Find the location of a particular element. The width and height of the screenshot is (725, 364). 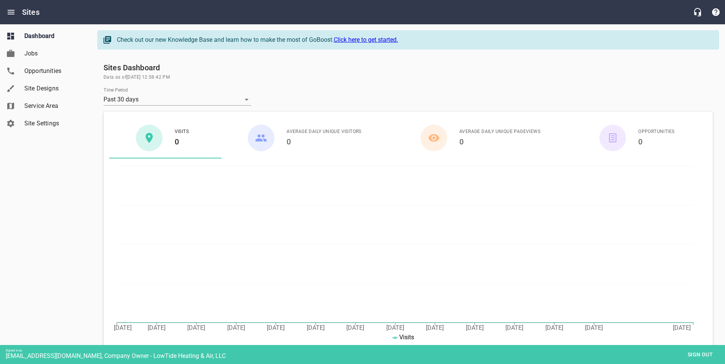

span: Site Settings is located at coordinates (53, 124).